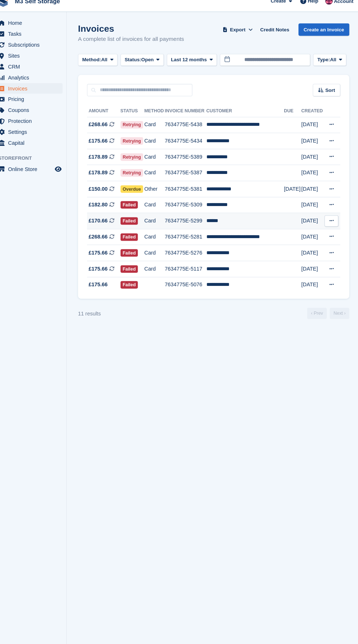 Image resolution: width=358 pixels, height=644 pixels. Describe the element at coordinates (323, 38) in the screenshot. I see `a: Create an Invoice` at that location.